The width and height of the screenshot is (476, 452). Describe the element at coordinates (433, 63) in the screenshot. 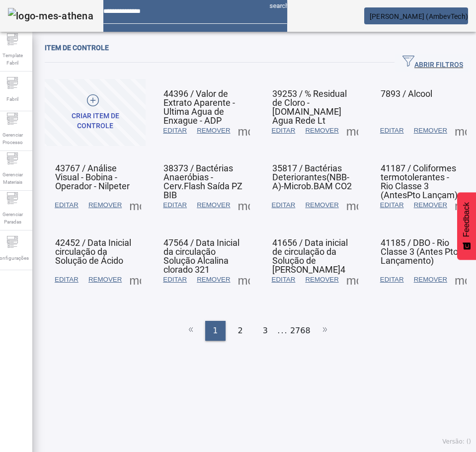

I see `span: ABRIR FILTROS` at that location.